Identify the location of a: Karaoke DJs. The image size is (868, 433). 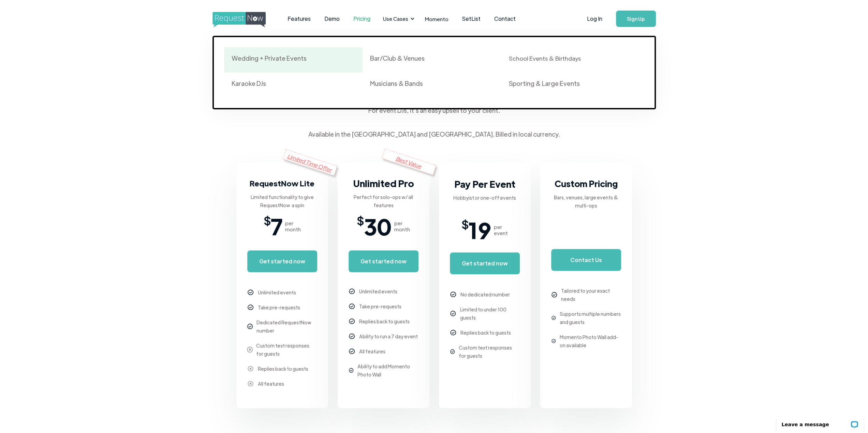
(293, 85).